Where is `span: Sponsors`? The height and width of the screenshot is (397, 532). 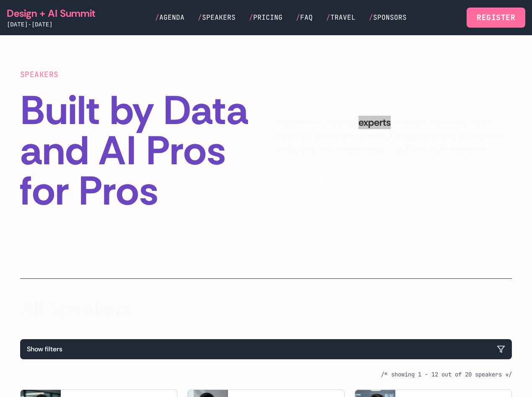 span: Sponsors is located at coordinates (390, 17).